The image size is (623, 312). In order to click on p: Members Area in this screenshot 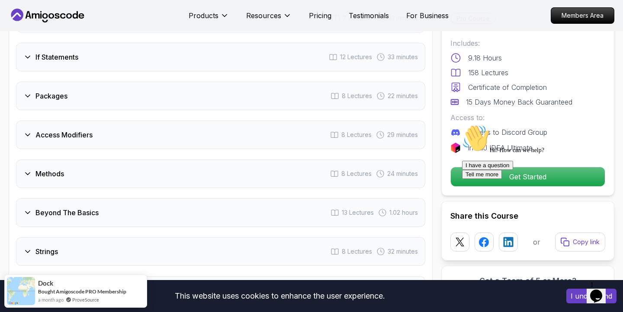, I will do `click(583, 16)`.